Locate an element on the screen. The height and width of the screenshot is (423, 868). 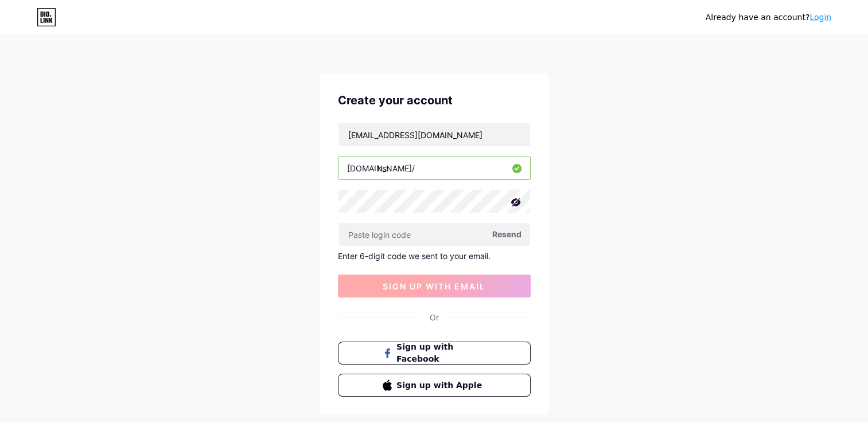
input: Paste login code is located at coordinates (434, 234).